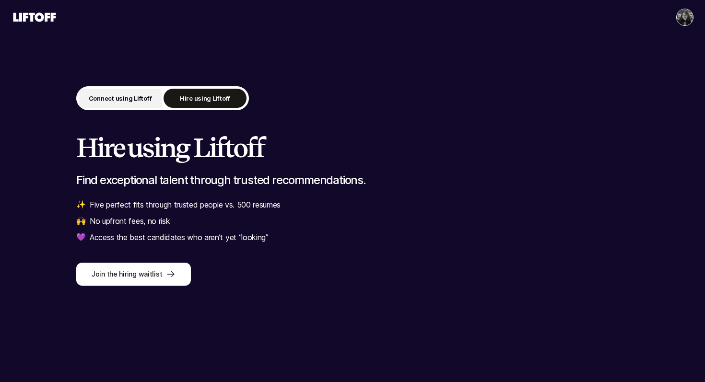  I want to click on p: Connect using Liftoff, so click(120, 98).